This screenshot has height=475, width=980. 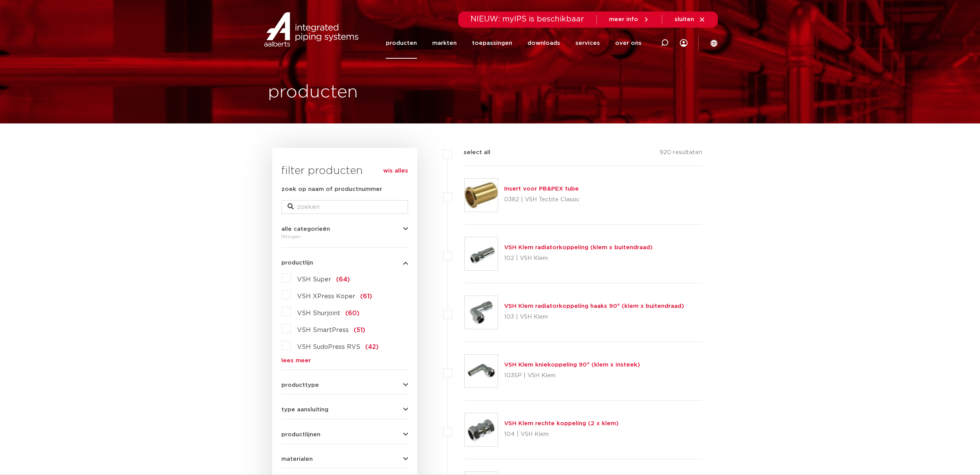 I want to click on span: sluiten, so click(x=684, y=19).